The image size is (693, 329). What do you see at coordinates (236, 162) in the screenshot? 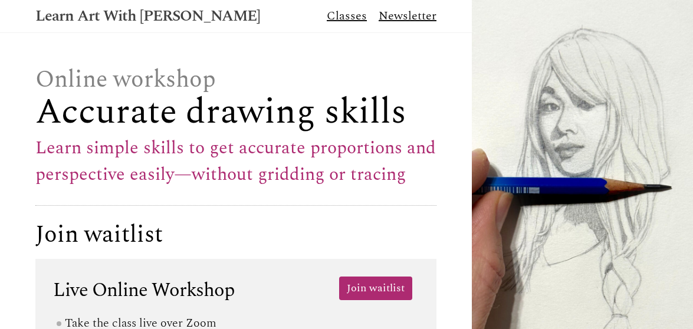
I see `p: Learn simple skills to get accurate proportions and perspective easily—without gridding or tracing` at bounding box center [236, 162].